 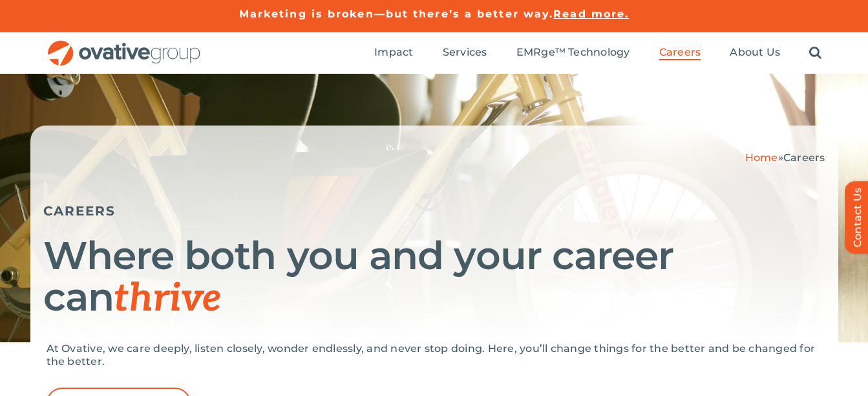 I want to click on a: OG_Full_horizontal_RGB, so click(x=124, y=44).